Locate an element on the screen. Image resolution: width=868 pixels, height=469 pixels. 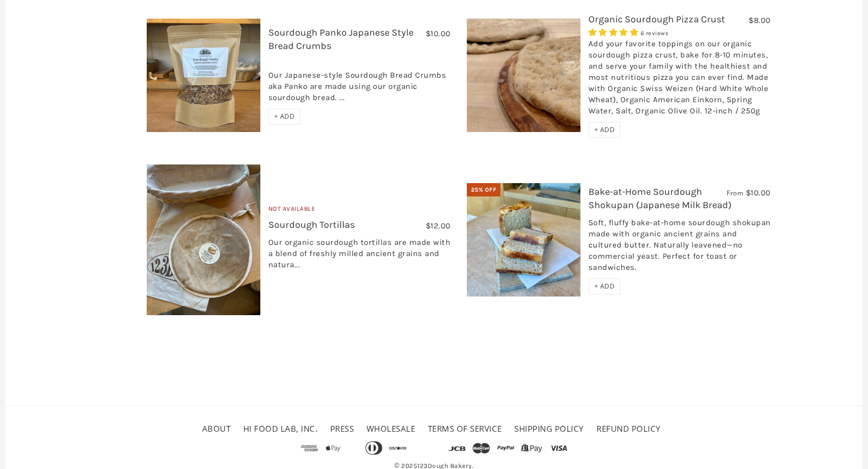
img: Sourdough Panko Japanese Style Bread Crumbs is located at coordinates (203, 75).